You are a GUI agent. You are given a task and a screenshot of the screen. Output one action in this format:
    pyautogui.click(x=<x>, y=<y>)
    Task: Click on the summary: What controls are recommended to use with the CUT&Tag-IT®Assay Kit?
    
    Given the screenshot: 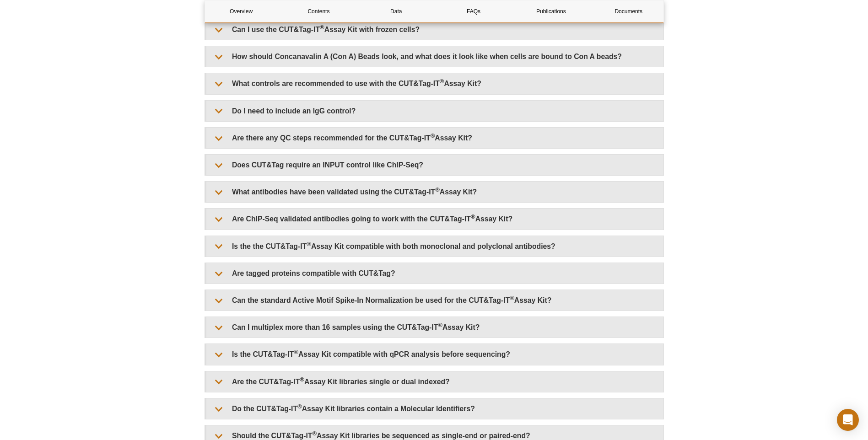 What is the action you would take?
    pyautogui.click(x=434, y=83)
    